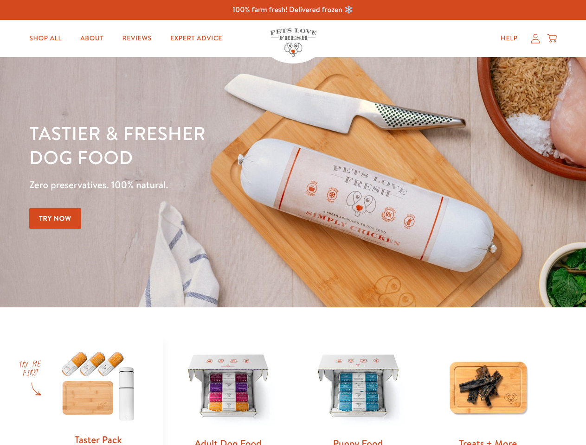 The image size is (586, 445). Describe the element at coordinates (205, 145) in the screenshot. I see `h1: Tastier & fresher dog food` at that location.